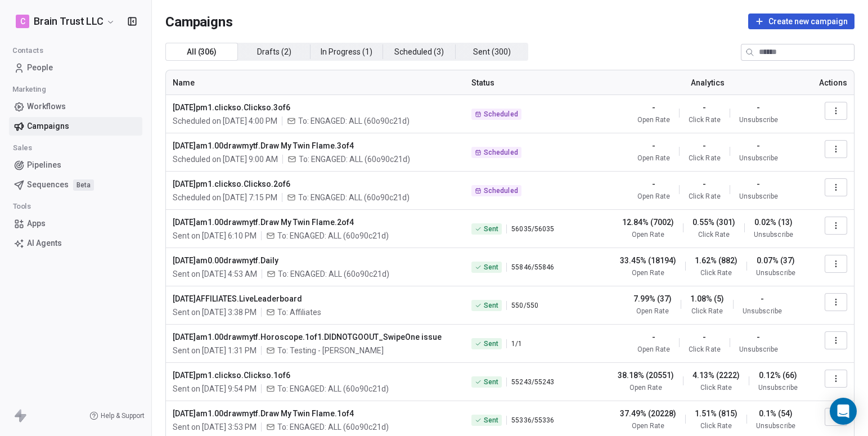 Image resolution: width=868 pixels, height=436 pixels. I want to click on span: 55243 / 55243, so click(532, 382).